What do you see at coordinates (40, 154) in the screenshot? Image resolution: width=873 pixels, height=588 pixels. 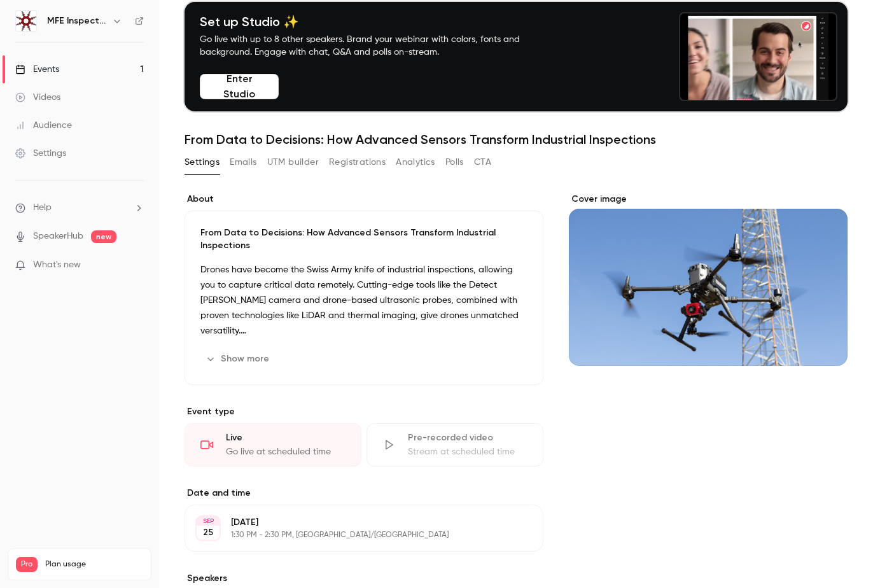 I see `div: Settings` at bounding box center [40, 154].